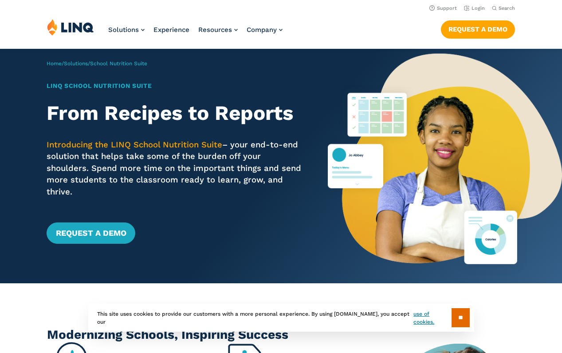 This screenshot has width=562, height=353. Describe the element at coordinates (54, 63) in the screenshot. I see `a: Home` at that location.